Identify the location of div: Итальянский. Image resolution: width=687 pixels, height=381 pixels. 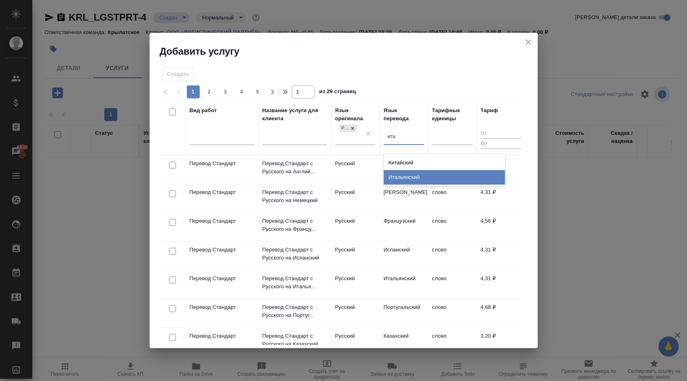
(445, 177).